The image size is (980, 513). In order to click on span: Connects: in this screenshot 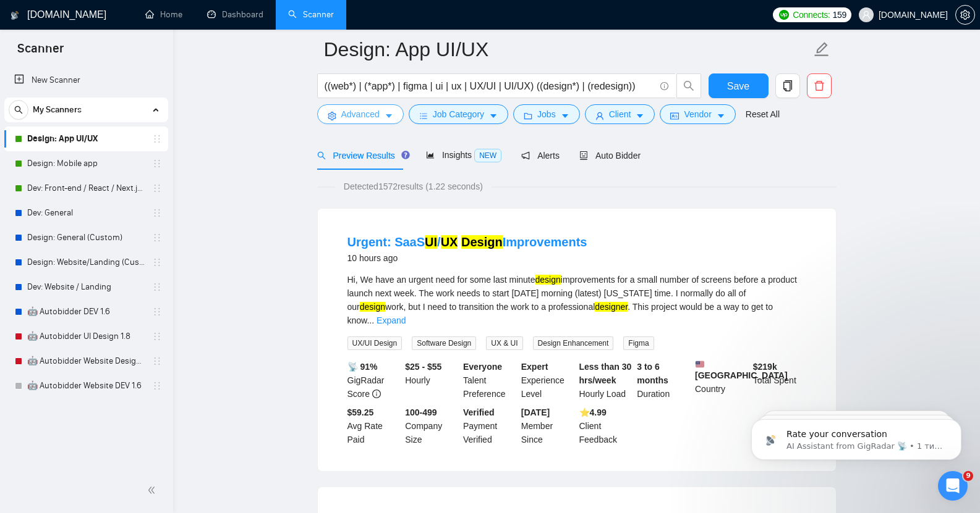, I will do `click(811, 15)`.